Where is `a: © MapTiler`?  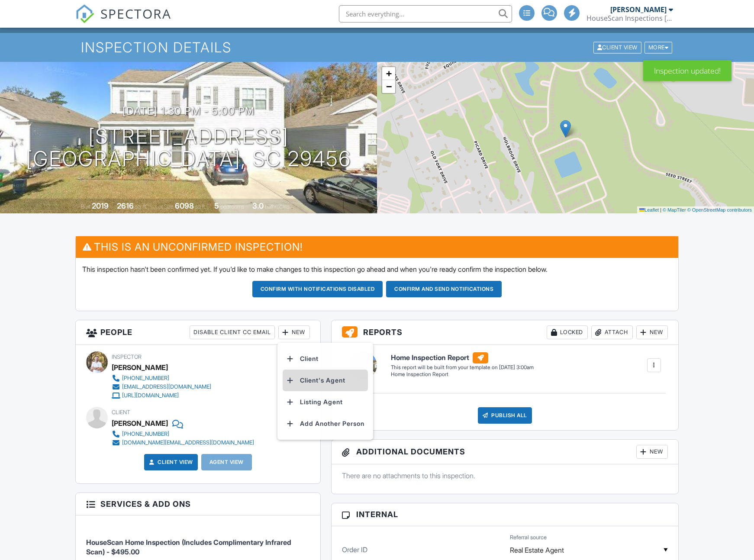
a: © MapTiler is located at coordinates (675, 209).